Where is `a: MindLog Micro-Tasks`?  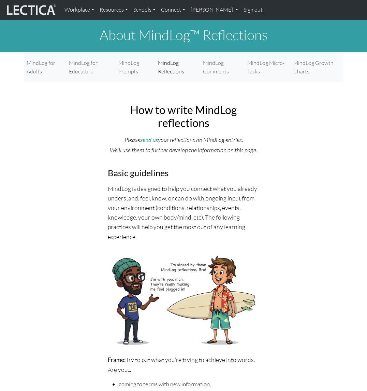 a: MindLog Micro-Tasks is located at coordinates (267, 67).